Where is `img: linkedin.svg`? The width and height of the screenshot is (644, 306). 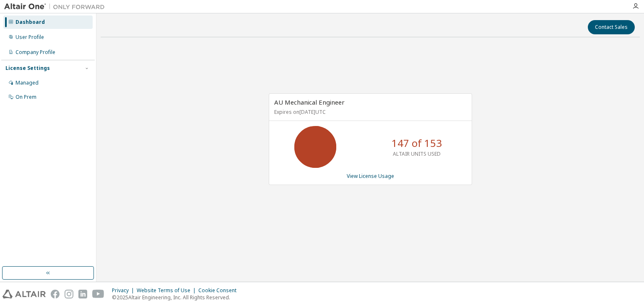 img: linkedin.svg is located at coordinates (83, 294).